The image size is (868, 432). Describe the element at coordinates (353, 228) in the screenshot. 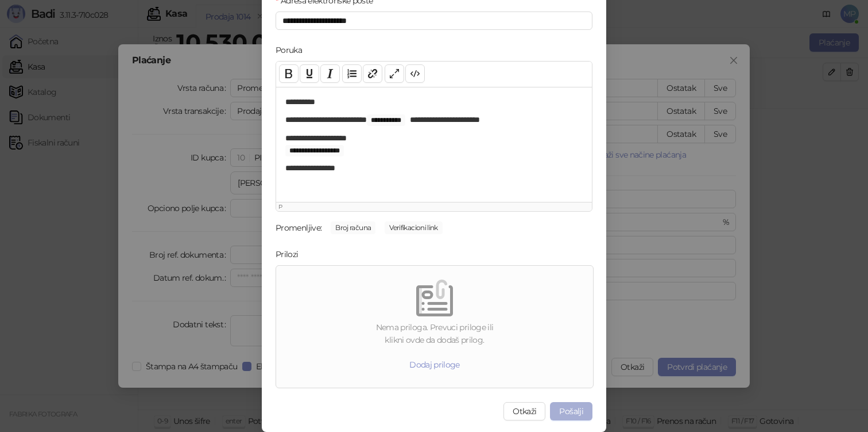

I see `span: Broj računa` at that location.